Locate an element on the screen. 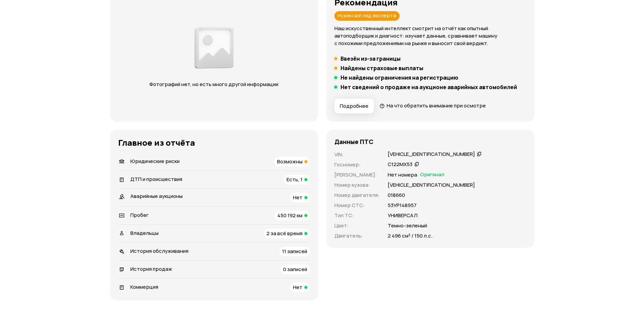 This screenshot has height=326, width=644. h5: Нет сведений о продаже на аукционе аварийных автомобилей is located at coordinates (429, 87).